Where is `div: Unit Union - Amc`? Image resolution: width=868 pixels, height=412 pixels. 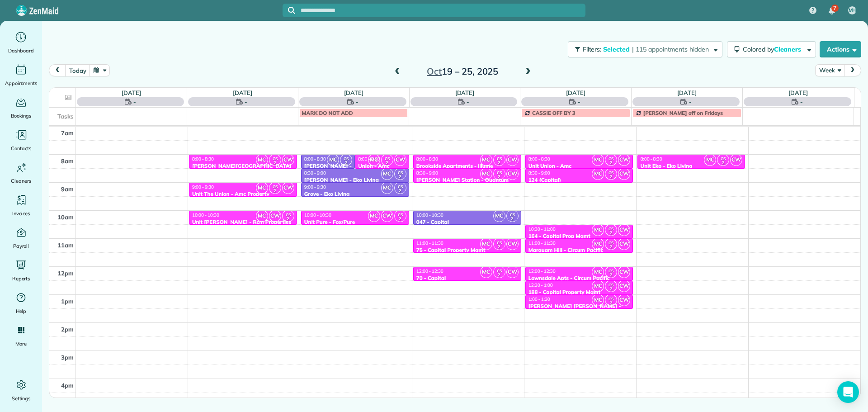
div: Unit Union - Amc is located at coordinates (579, 166).